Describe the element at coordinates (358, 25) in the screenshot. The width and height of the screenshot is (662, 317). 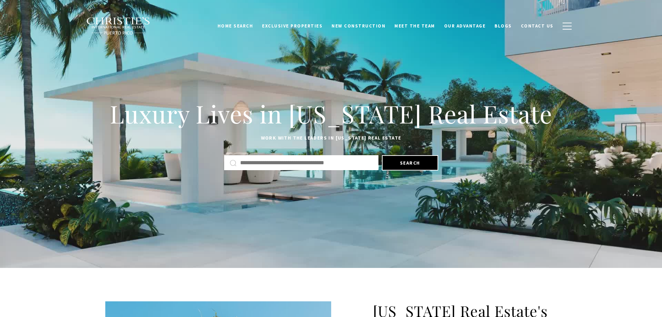
I see `span: New Construction` at that location.